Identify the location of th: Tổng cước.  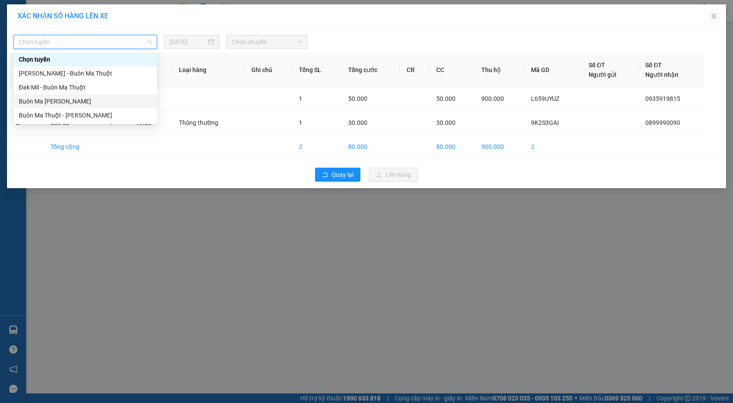
(371, 70).